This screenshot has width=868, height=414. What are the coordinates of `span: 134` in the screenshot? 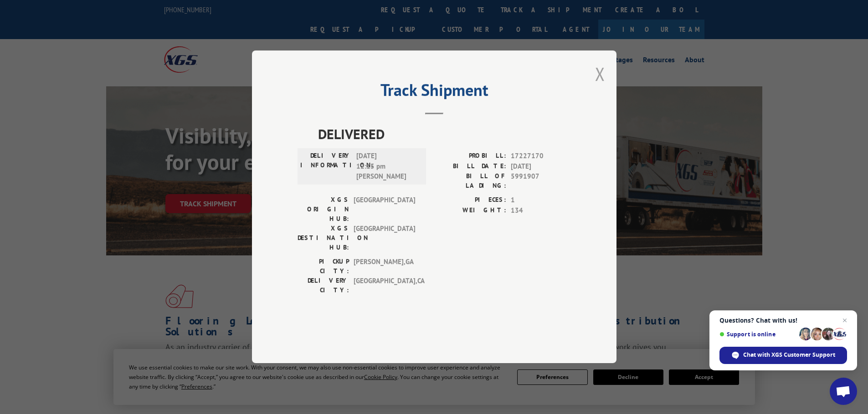 It's located at (541, 210).